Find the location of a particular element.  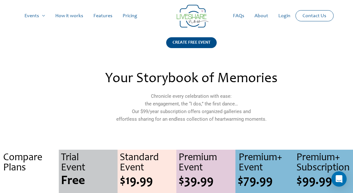

div: $19.99 is located at coordinates (148, 181).